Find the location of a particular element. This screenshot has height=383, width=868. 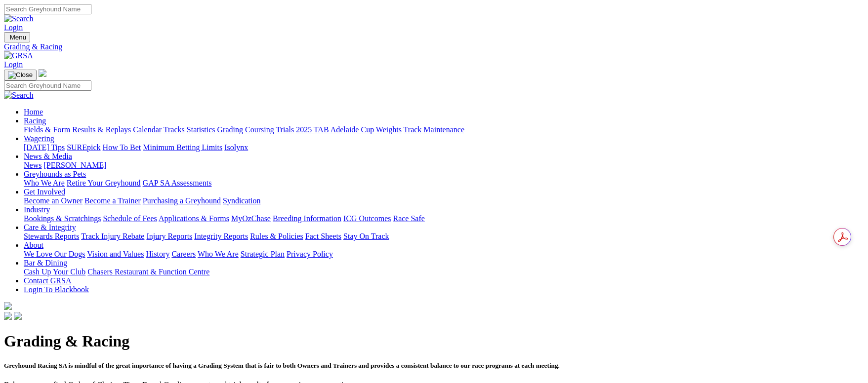

a: Isolynx is located at coordinates (236, 147).